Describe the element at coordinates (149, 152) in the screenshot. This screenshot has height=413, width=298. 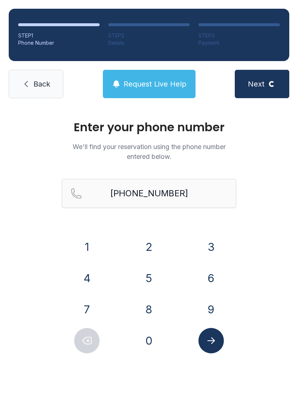
I see `p: We'll find your reservation using the phone number entered below.` at that location.